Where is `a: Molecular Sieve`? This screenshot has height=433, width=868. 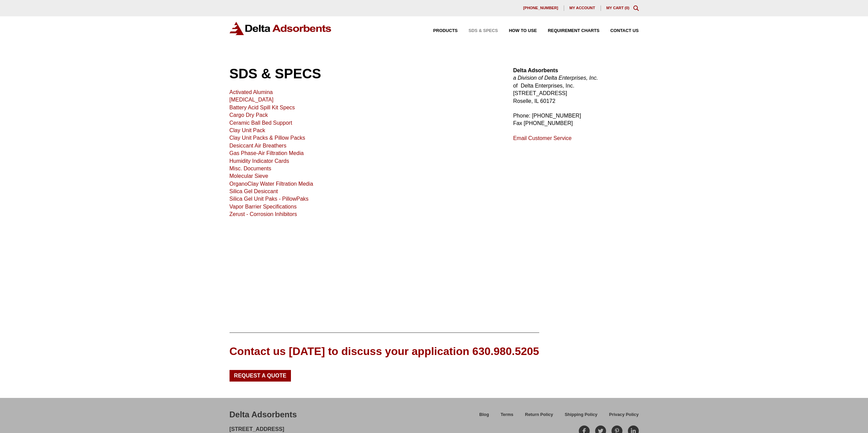 a: Molecular Sieve is located at coordinates (249, 176).